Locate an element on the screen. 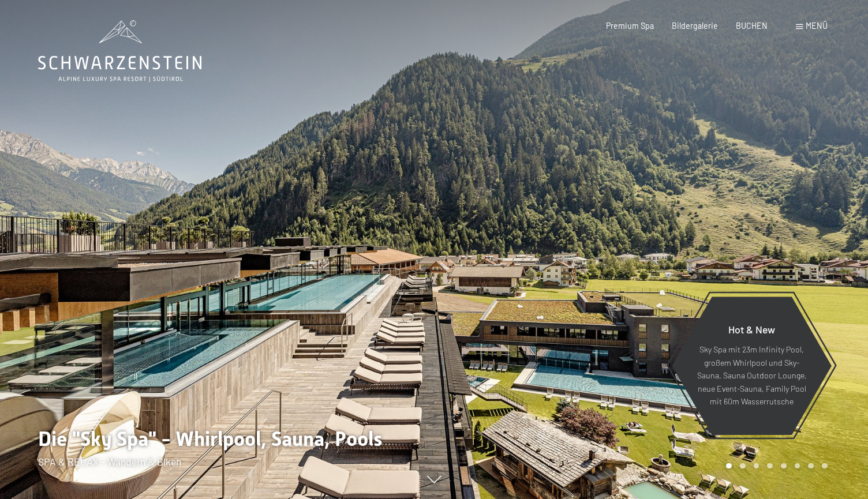 This screenshot has height=499, width=868. div: Carousel Page 6 is located at coordinates (797, 466).